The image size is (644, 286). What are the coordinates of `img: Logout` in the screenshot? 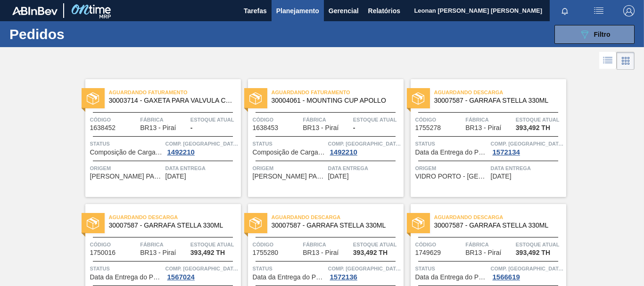 It's located at (629, 11).